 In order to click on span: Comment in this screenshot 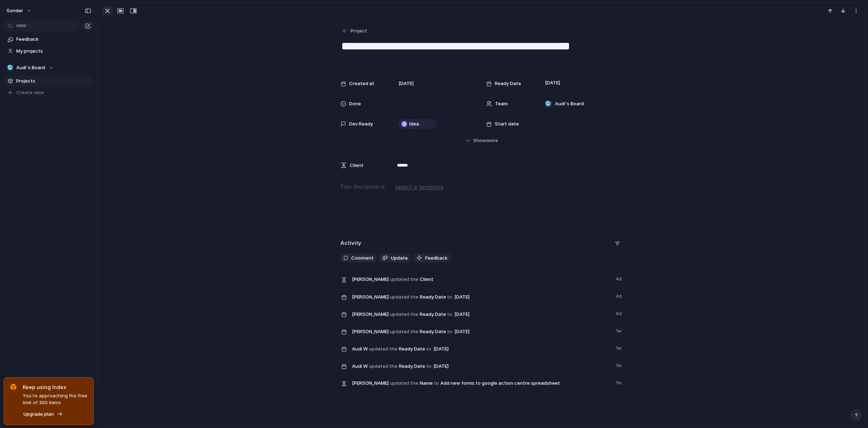, I will do `click(362, 258)`.